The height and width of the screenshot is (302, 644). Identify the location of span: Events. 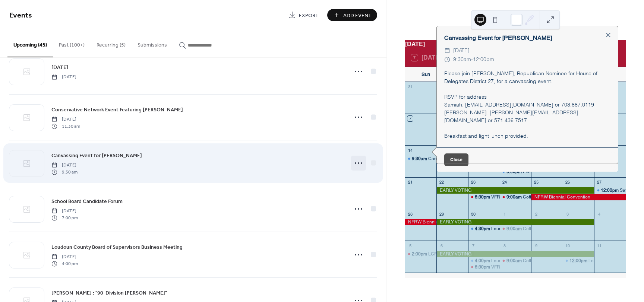
(20, 16).